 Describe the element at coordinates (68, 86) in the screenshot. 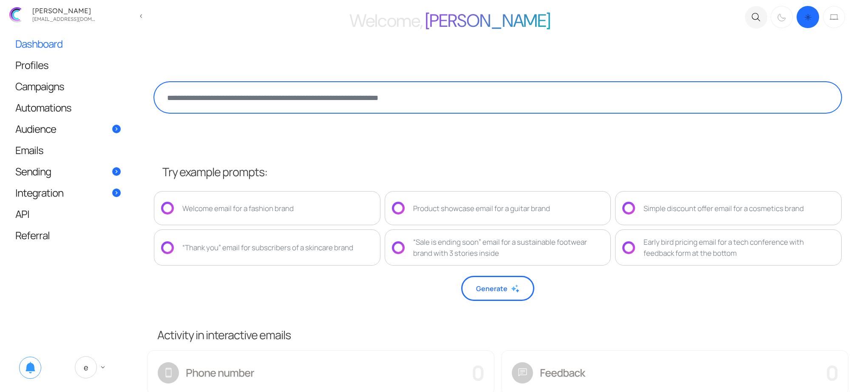

I see `a: Campaigns` at that location.